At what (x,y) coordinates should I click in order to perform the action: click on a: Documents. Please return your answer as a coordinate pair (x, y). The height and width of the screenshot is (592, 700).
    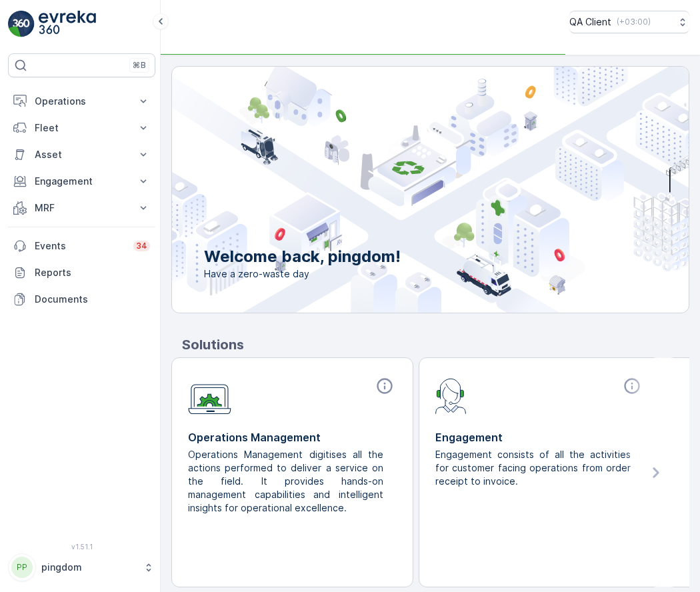
    Looking at the image, I should click on (81, 299).